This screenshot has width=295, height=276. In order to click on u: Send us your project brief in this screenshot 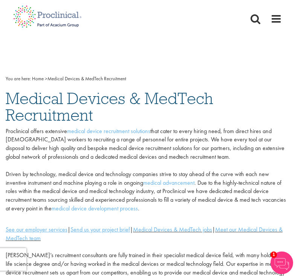, I will do `click(100, 229)`.